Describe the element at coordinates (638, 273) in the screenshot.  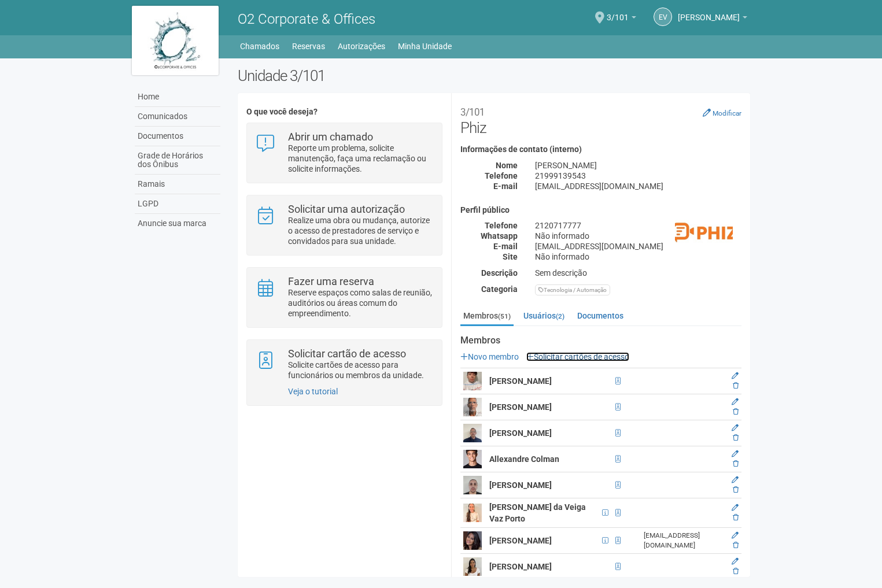
I see `div: Sem descrição` at that location.